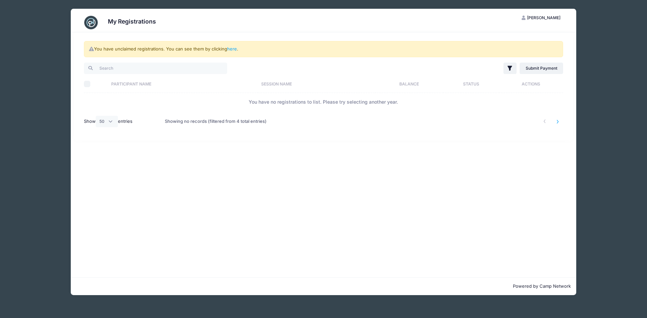 Image resolution: width=647 pixels, height=318 pixels. What do you see at coordinates (183, 84) in the screenshot?
I see `th: Participant Name: activate to sort column ascending` at bounding box center [183, 84].